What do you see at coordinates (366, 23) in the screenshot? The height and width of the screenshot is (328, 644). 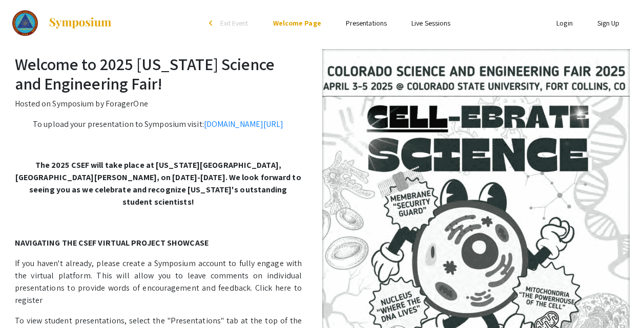 I see `a: Presentations` at bounding box center [366, 23].